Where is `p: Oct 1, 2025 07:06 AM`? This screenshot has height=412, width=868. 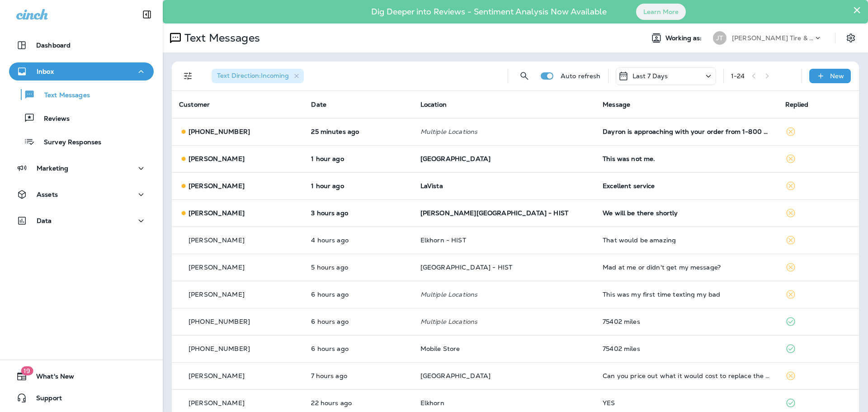 p: Oct 1, 2025 07:06 AM is located at coordinates (358, 376).